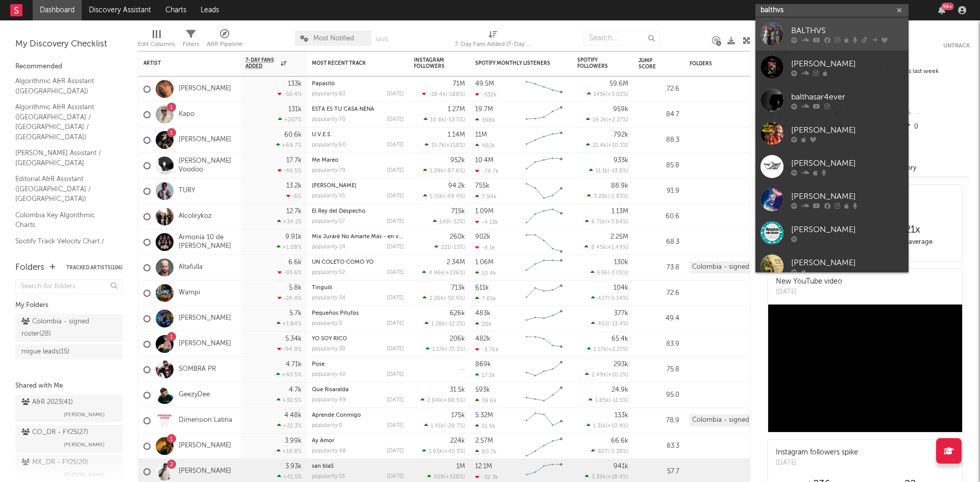  I want to click on div: 21 x, so click(912, 230).